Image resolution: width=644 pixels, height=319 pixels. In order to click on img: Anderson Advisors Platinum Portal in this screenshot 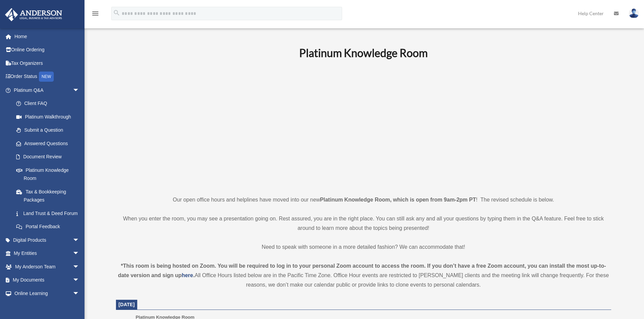, I will do `click(33, 15)`.